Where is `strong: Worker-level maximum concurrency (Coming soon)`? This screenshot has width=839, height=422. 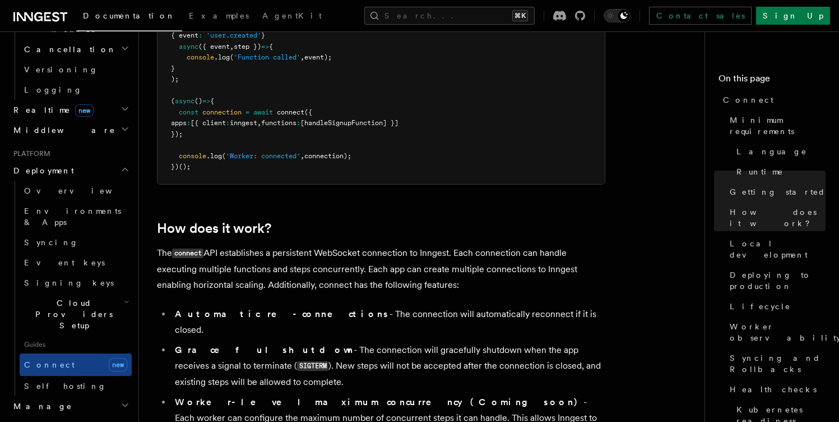
strong: Worker-level maximum concurrency (Coming soon) is located at coordinates (379, 401).